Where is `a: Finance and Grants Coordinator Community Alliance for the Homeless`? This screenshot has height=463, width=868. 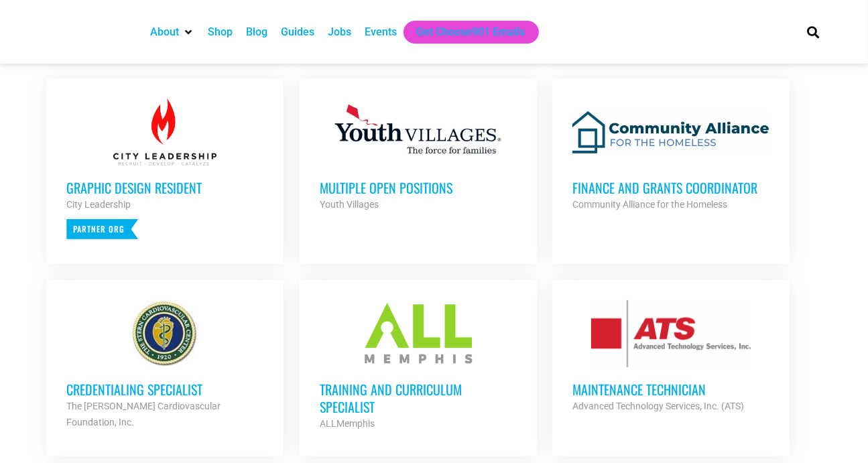 a: Finance and Grants Coordinator Community Alliance for the Homeless is located at coordinates (671, 155).